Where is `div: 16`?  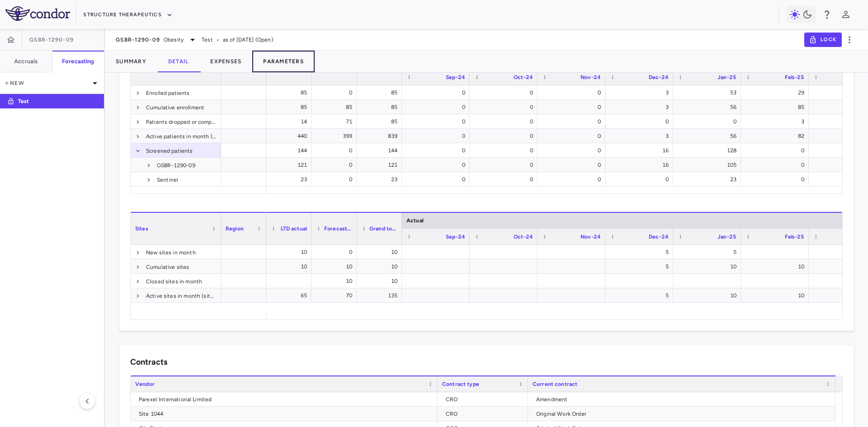 div: 16 is located at coordinates (641, 150).